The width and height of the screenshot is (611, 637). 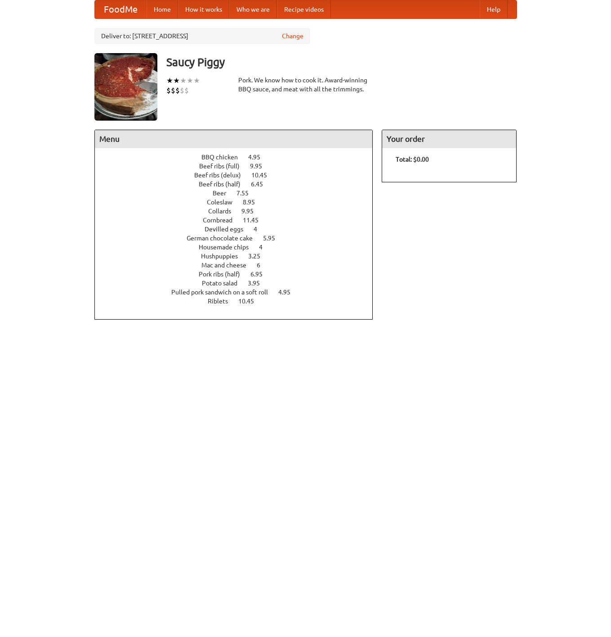 I want to click on span: Beef ribs (delux), so click(x=222, y=175).